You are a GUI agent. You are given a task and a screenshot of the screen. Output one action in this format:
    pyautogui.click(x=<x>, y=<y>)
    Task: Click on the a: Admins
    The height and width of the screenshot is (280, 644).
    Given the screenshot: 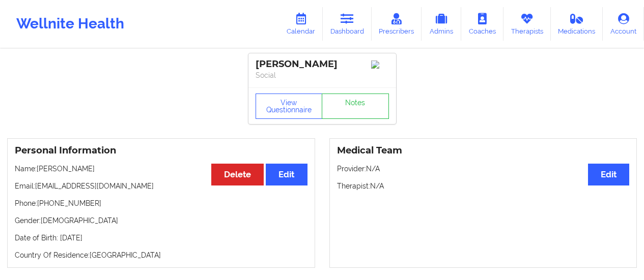 What is the action you would take?
    pyautogui.click(x=441, y=24)
    